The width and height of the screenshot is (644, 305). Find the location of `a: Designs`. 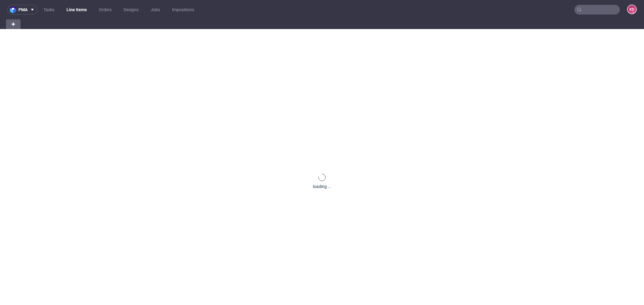

a: Designs is located at coordinates (131, 9).